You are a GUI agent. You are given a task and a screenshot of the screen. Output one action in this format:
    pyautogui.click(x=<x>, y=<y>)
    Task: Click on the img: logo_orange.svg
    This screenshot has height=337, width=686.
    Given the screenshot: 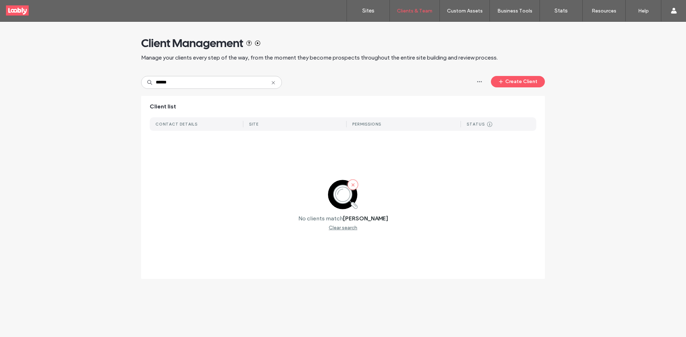 What is the action you would take?
    pyautogui.click(x=14, y=14)
    